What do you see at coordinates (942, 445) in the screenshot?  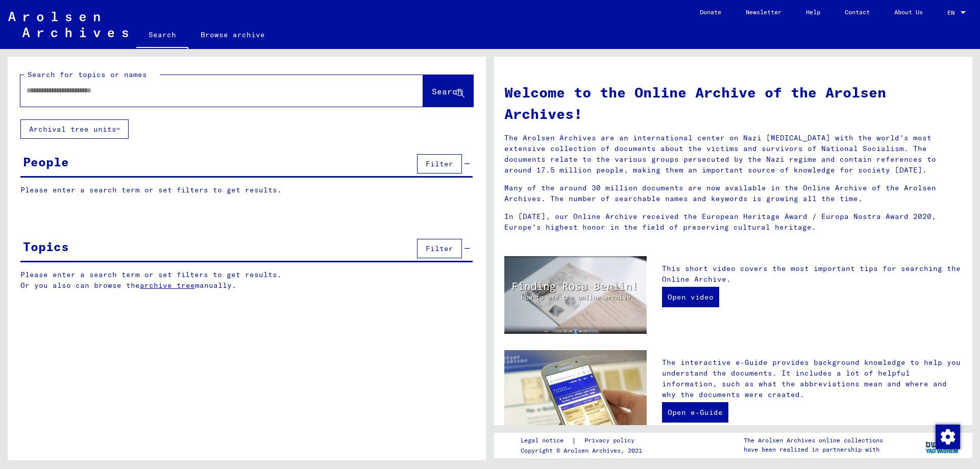 I see `img: yv_logo.png` at bounding box center [942, 445].